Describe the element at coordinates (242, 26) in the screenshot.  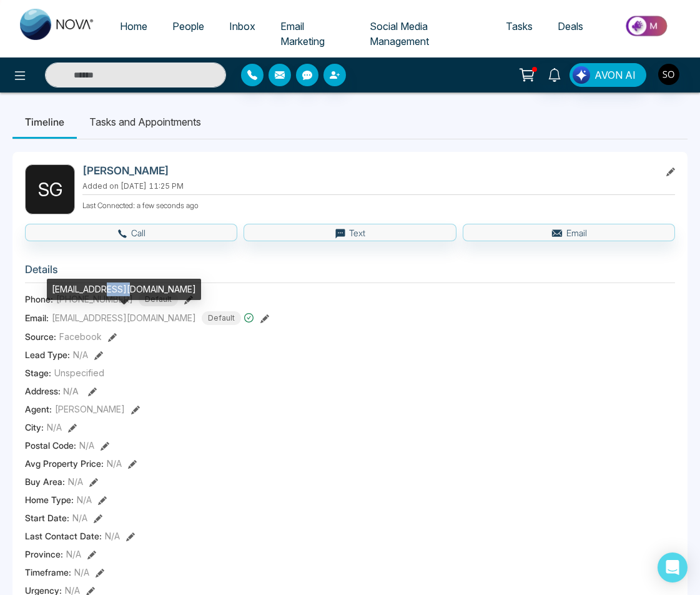
I see `a: Inbox` at that location.